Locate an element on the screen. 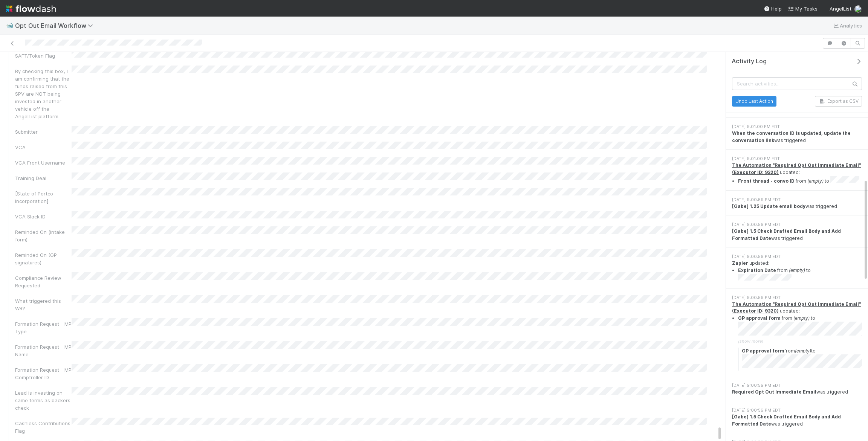  span: Opt Out Email Workflow is located at coordinates (56, 26).